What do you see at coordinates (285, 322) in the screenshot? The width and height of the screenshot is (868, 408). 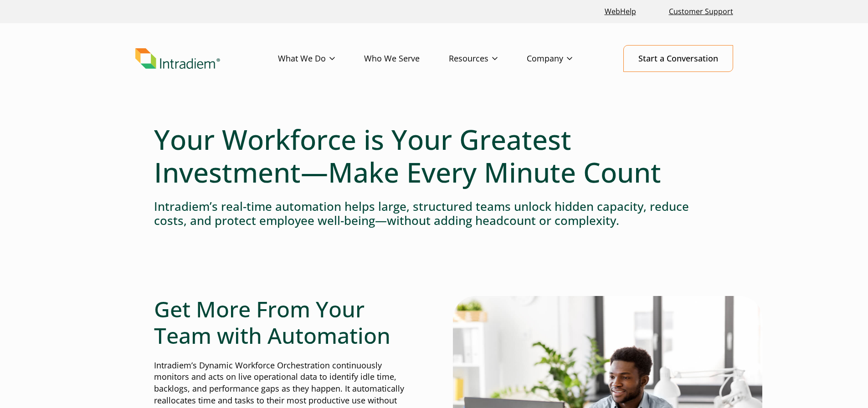 I see `h2: Get More From Your Team with Automation` at bounding box center [285, 322].